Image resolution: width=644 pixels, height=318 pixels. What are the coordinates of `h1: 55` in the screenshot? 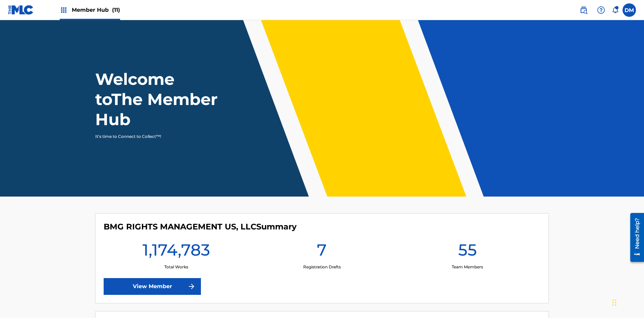 It's located at (468, 252).